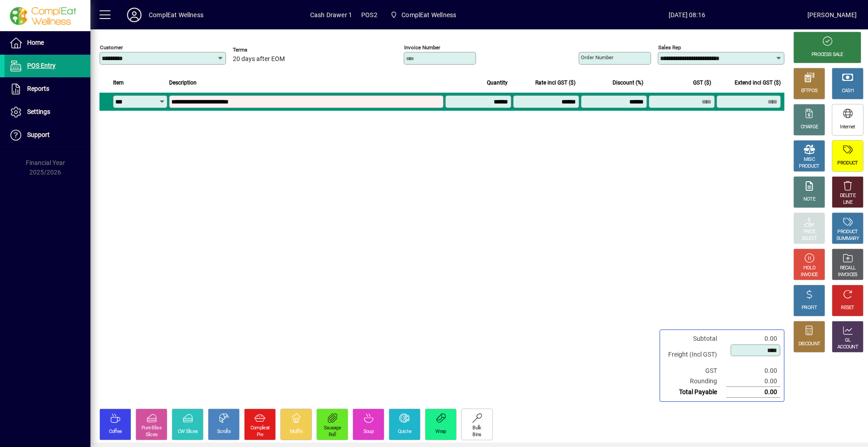 This screenshot has width=868, height=447. What do you see at coordinates (702, 83) in the screenshot?
I see `span: GST ($)` at bounding box center [702, 83].